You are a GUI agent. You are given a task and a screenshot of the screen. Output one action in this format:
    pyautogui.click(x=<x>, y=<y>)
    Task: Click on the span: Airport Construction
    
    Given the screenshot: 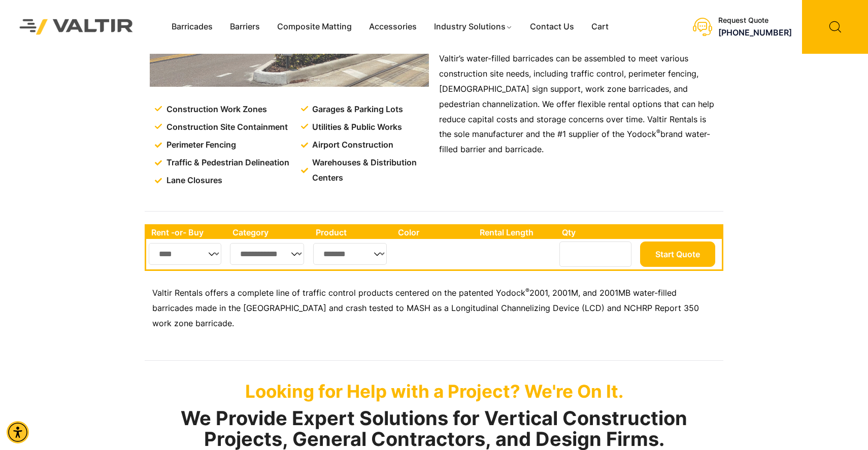 What is the action you would take?
    pyautogui.click(x=351, y=145)
    